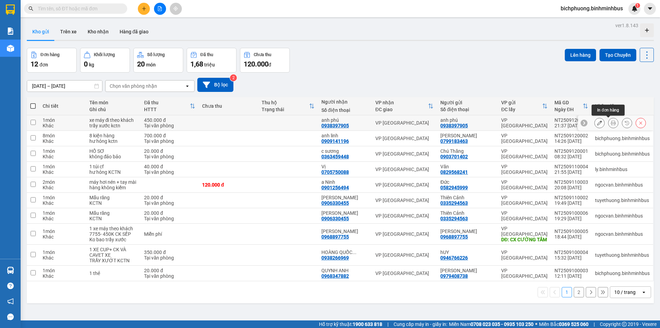 The height and width of the screenshot is (328, 660). Describe the element at coordinates (256, 64) in the screenshot. I see `span: 120.000` at that location.